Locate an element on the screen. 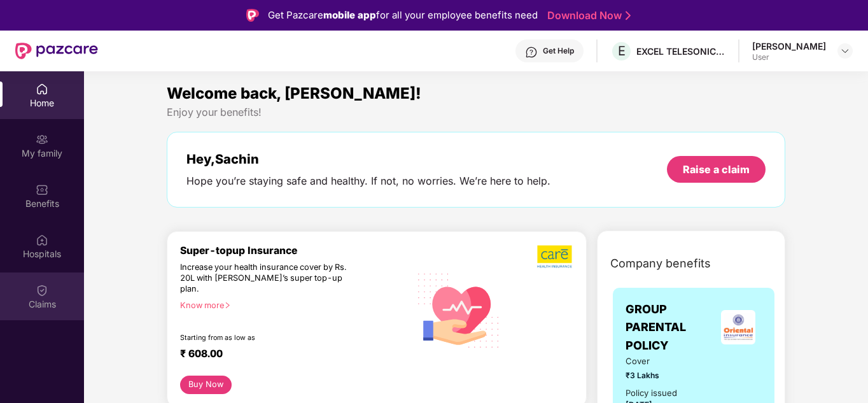 The image size is (868, 403). span: Company benefits is located at coordinates (661, 263).